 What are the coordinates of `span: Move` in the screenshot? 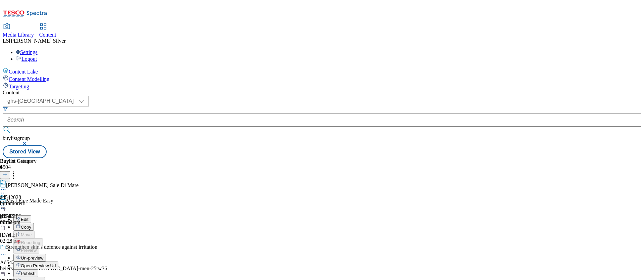 It's located at (26, 234).